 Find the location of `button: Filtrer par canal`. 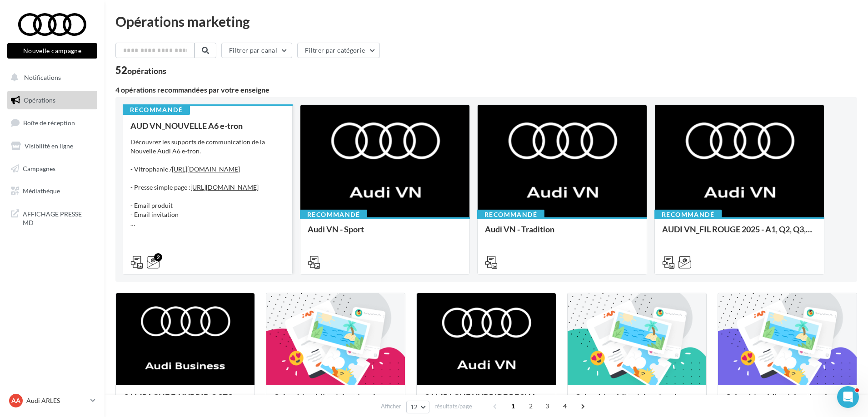

button: Filtrer par canal is located at coordinates (257, 50).